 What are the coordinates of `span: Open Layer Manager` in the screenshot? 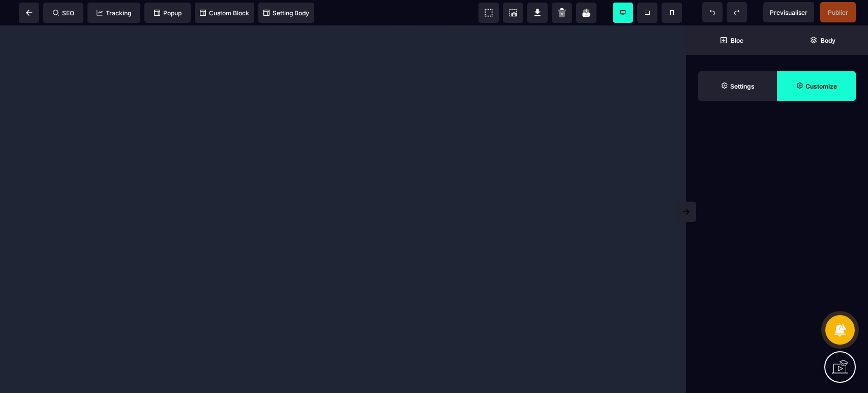 It's located at (822, 40).